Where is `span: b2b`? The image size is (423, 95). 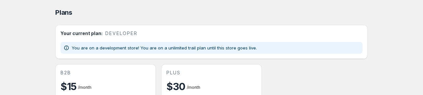
span: b2b is located at coordinates (66, 73).